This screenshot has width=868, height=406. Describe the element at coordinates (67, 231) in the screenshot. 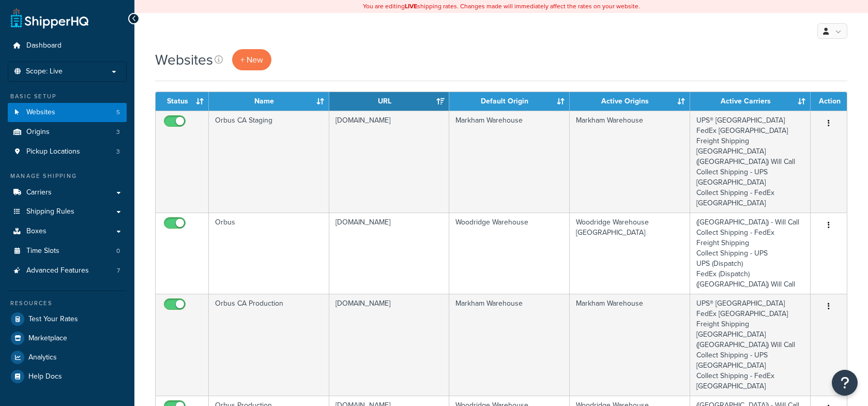

I see `a: Boxes` at that location.